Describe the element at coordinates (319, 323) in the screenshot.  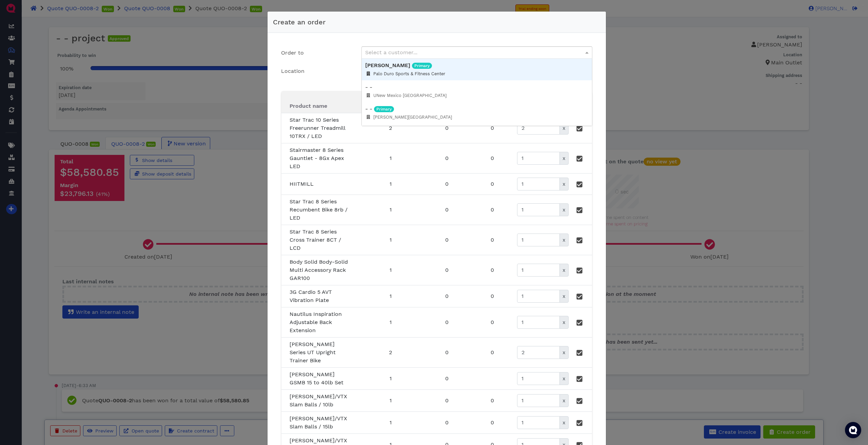
I see `div: Nautilus Inspiration Adjustable Back Extension` at that location.